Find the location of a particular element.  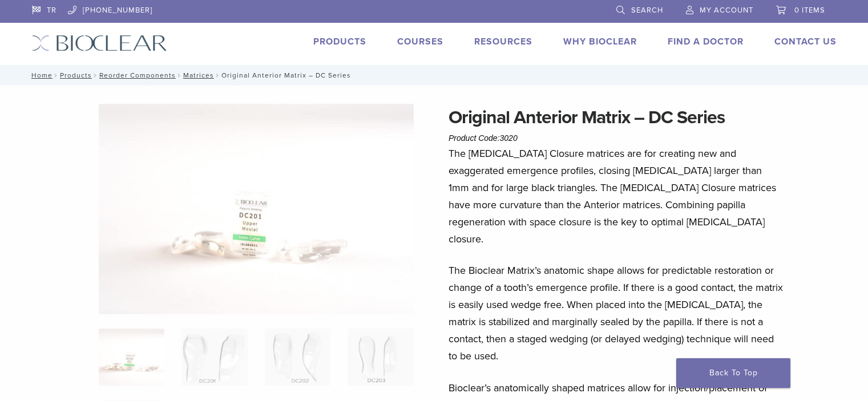

h1: Original Anterior Matrix – DC Series is located at coordinates (617, 117).